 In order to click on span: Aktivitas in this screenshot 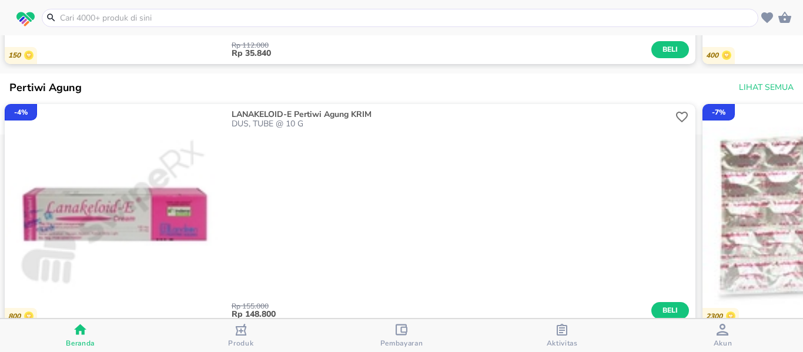, I will do `click(562, 343)`.